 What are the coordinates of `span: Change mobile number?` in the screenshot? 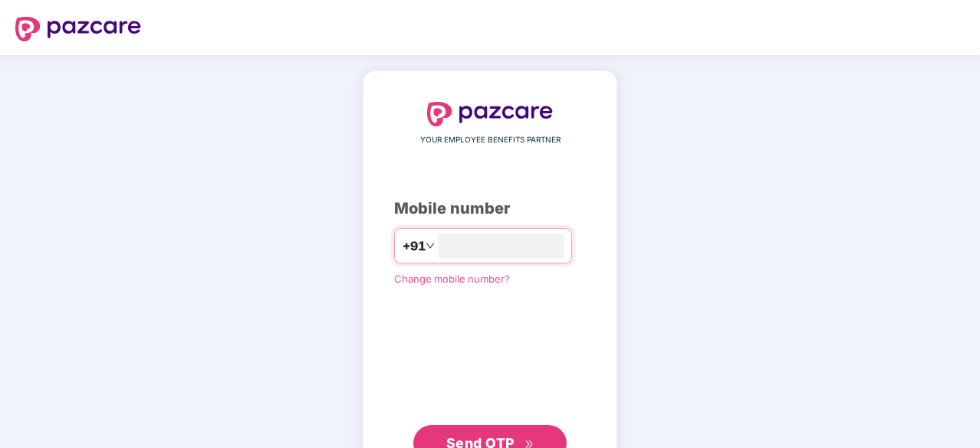 It's located at (452, 279).